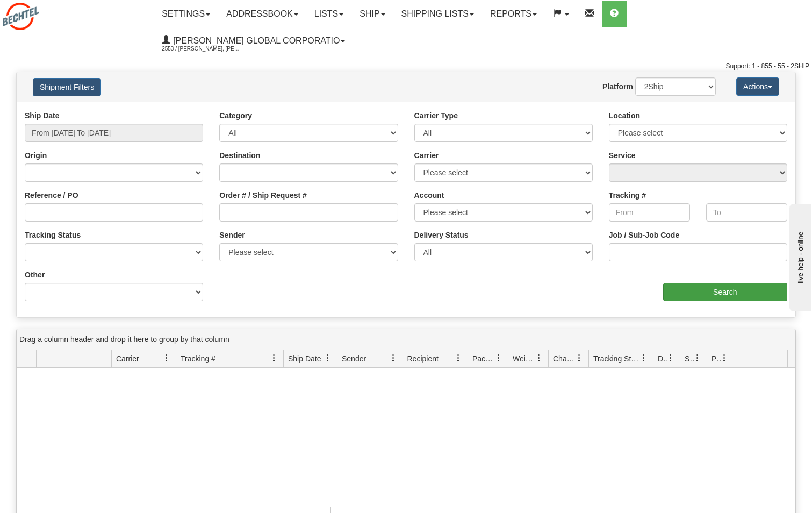 The height and width of the screenshot is (513, 812). What do you see at coordinates (484, 359) in the screenshot?
I see `span: Packages` at bounding box center [484, 359].